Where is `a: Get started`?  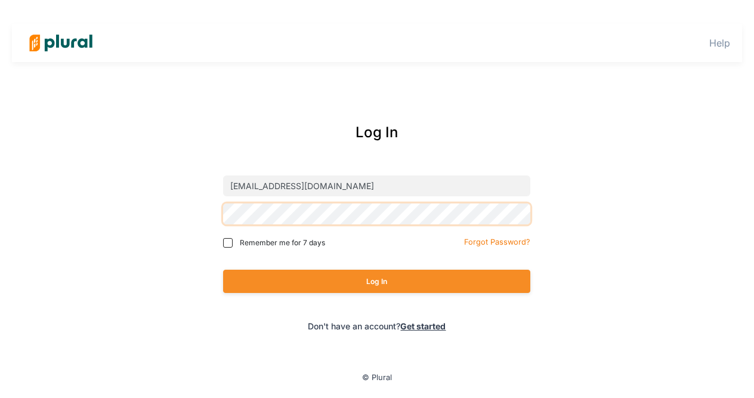
a: Get started is located at coordinates (423, 326).